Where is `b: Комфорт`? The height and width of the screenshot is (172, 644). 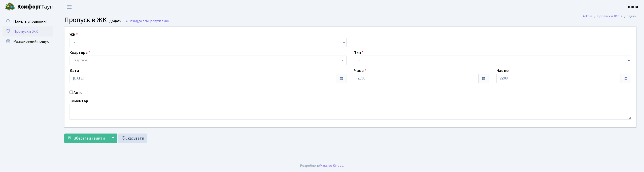
b: Комфорт is located at coordinates (29, 7).